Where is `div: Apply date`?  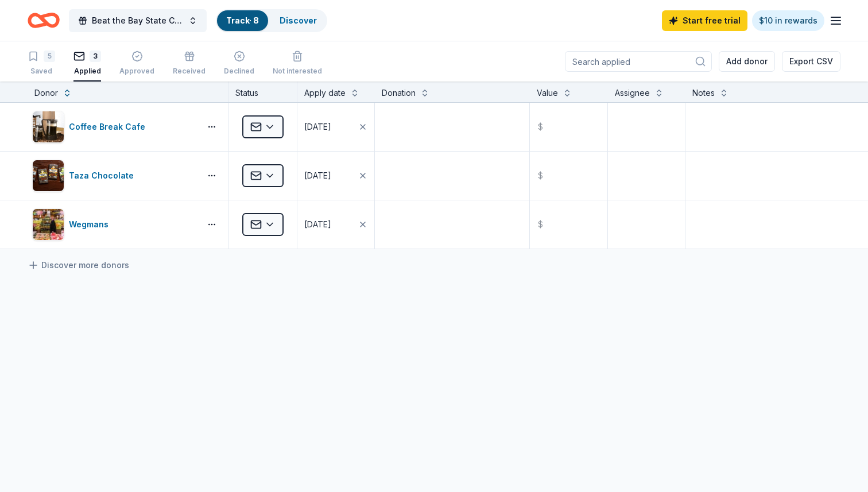
div: Apply date is located at coordinates (325, 93).